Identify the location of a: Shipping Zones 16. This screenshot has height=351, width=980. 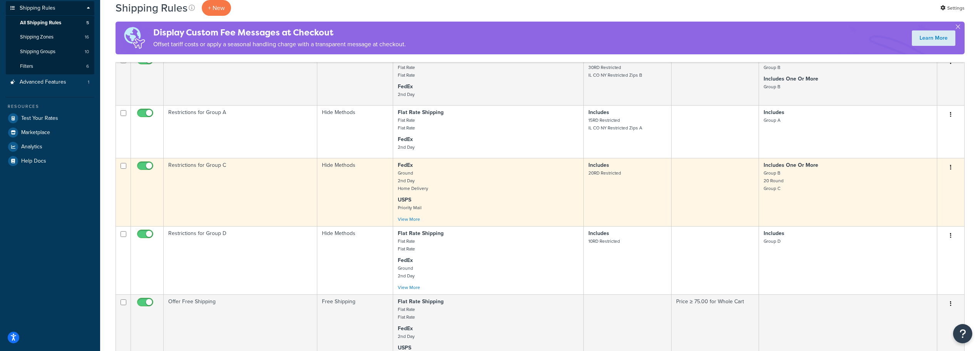
(50, 37).